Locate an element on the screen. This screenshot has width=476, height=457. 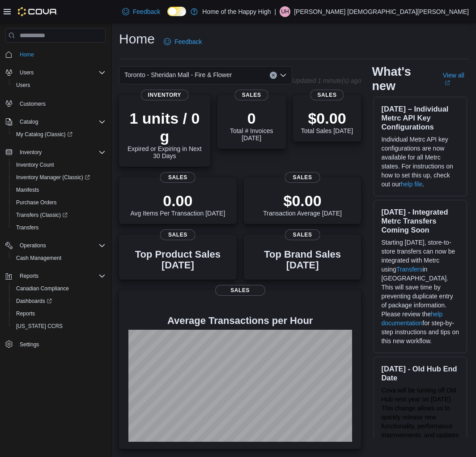
button: Users is located at coordinates (27, 72).